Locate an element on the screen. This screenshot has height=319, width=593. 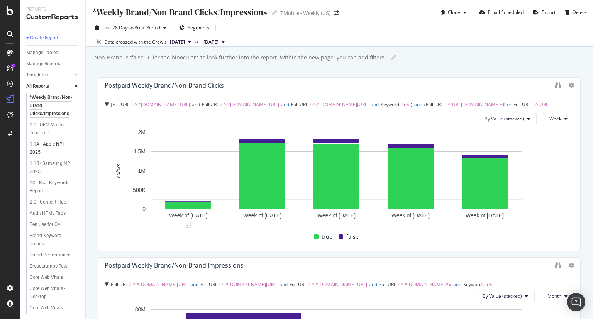
text: 2M is located at coordinates (142, 132).